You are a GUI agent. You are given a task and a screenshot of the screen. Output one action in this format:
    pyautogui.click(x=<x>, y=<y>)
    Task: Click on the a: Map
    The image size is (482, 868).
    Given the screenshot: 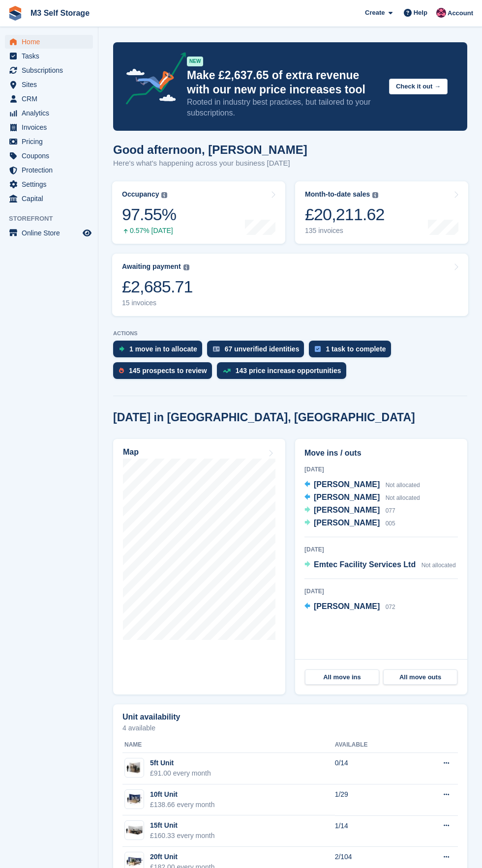 What is the action you would take?
    pyautogui.click(x=199, y=567)
    